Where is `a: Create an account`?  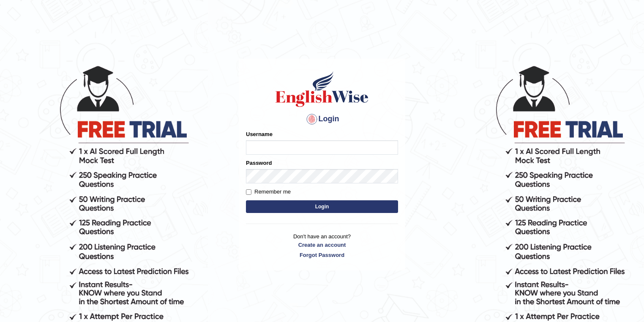 a: Create an account is located at coordinates (322, 245).